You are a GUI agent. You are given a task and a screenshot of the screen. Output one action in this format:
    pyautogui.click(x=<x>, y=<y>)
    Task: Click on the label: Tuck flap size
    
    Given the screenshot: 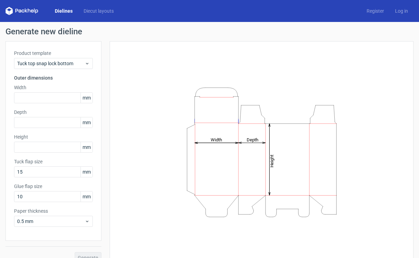 What is the action you would take?
    pyautogui.click(x=53, y=161)
    